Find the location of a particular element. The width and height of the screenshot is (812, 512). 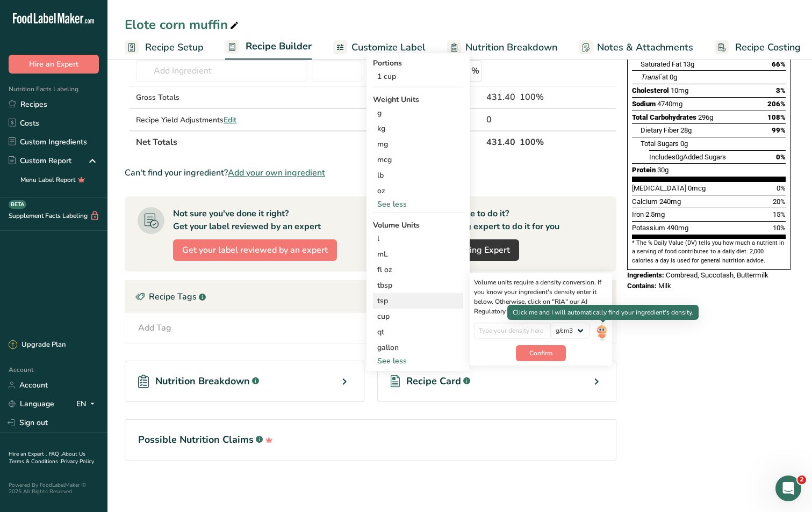

div: Add Tag is located at coordinates (155, 328).